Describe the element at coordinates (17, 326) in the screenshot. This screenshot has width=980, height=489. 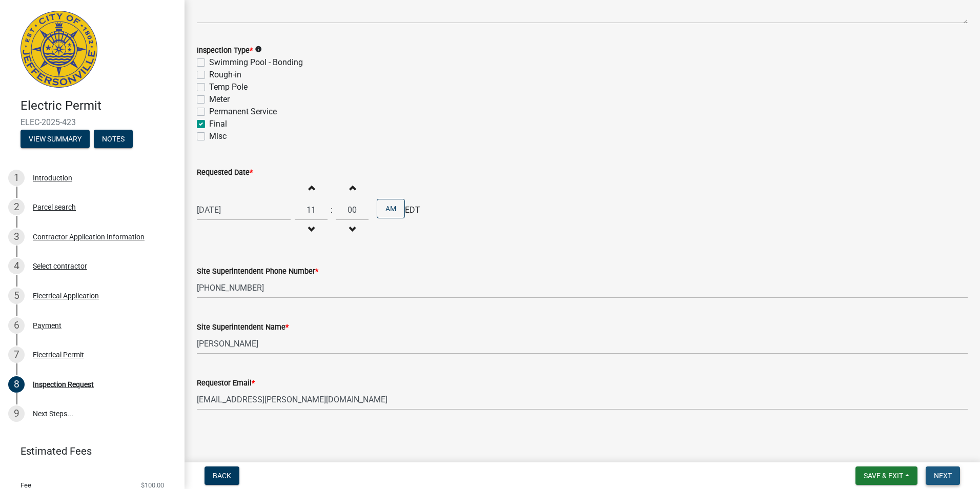
I see `div: 6` at that location.